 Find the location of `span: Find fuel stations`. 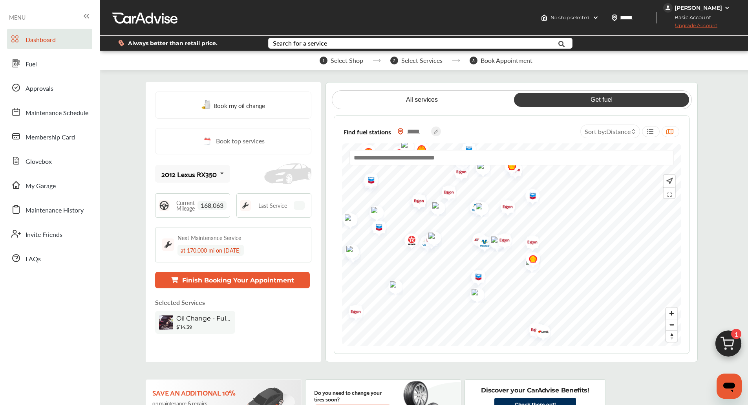

span: Find fuel stations is located at coordinates (367, 131).